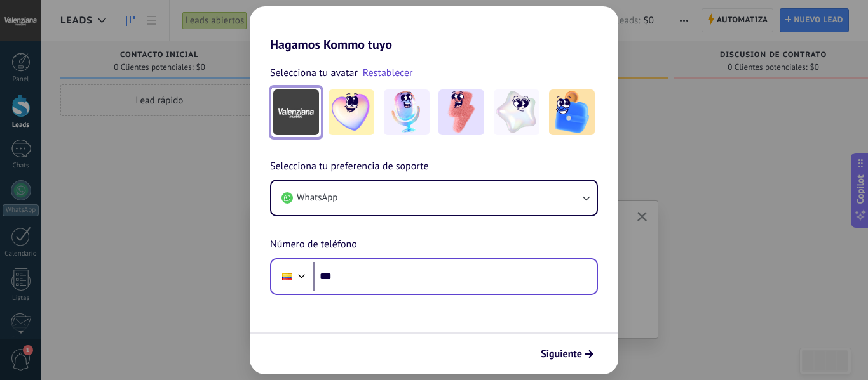 The height and width of the screenshot is (380, 868). I want to click on span: Número de teléfono, so click(314, 245).